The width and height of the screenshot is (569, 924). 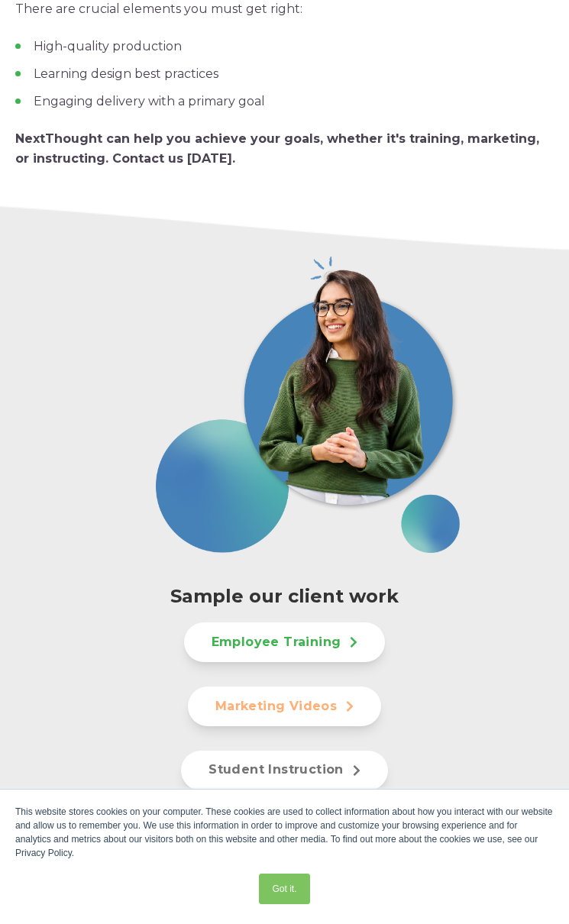 I want to click on p: NextThought can help you achieve your goals, whether it's training, marketing, or instructing. Co..., so click(x=284, y=148).